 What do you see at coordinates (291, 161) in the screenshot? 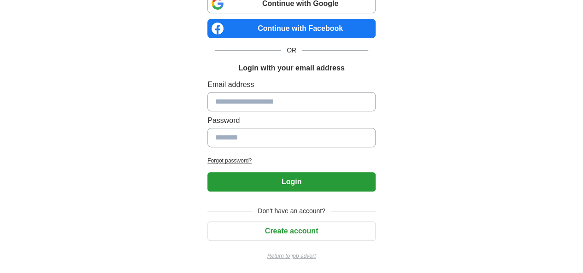
I see `h2: Forgot password?` at bounding box center [291, 161].